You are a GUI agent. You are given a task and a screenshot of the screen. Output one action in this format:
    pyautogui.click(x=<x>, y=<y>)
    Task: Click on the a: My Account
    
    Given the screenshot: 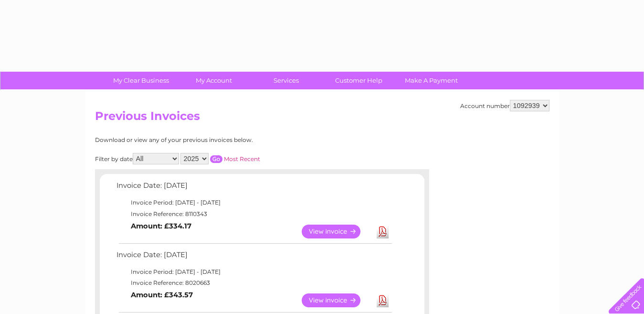 What is the action you would take?
    pyautogui.click(x=213, y=80)
    